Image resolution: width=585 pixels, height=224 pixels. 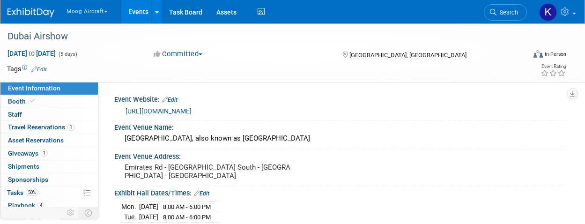 I want to click on span: Staff, so click(x=15, y=114).